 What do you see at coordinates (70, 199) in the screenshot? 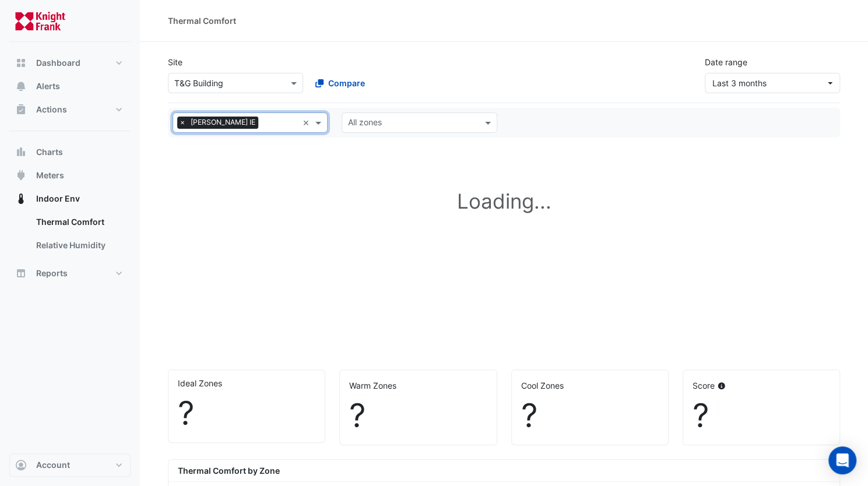
I see `button: Indoor Env` at bounding box center [70, 199].